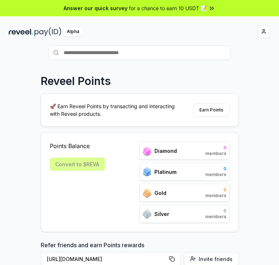  What do you see at coordinates (21, 32) in the screenshot?
I see `img: reveel_dark` at bounding box center [21, 32].